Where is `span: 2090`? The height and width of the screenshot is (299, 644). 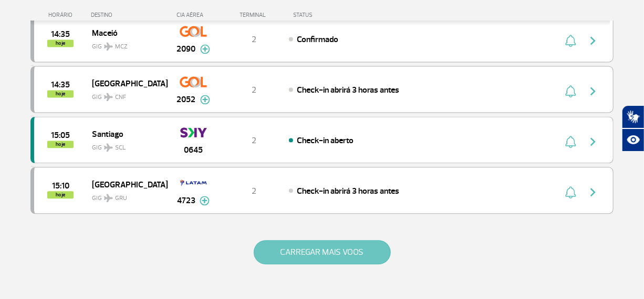
span: 2090 is located at coordinates (186, 49).